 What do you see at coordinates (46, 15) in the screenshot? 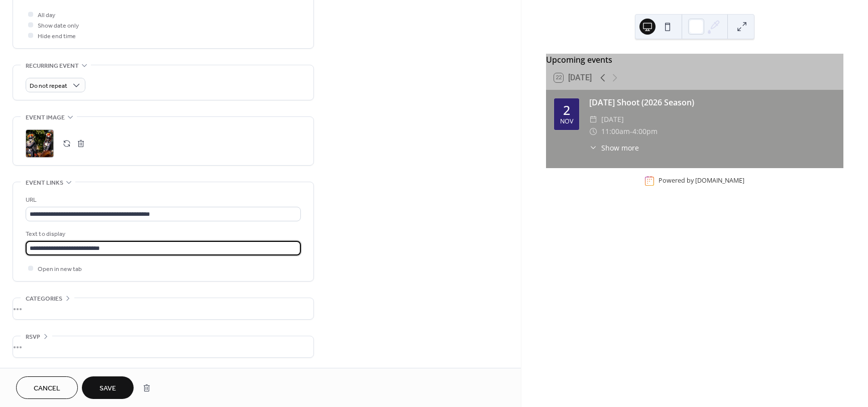
I see `span: All day` at bounding box center [46, 15].